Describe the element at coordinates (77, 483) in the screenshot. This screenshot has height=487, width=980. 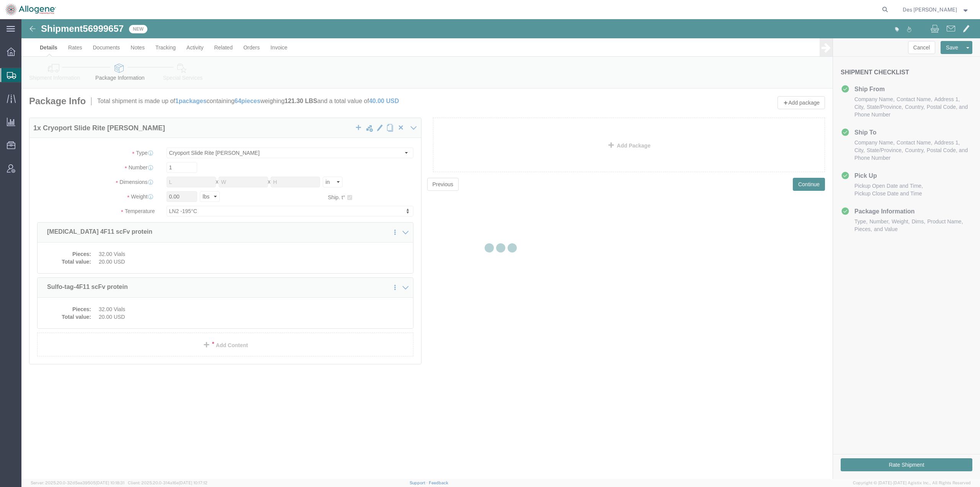
I see `span: Server: 2025.20.0-32d5ea39505` at that location.